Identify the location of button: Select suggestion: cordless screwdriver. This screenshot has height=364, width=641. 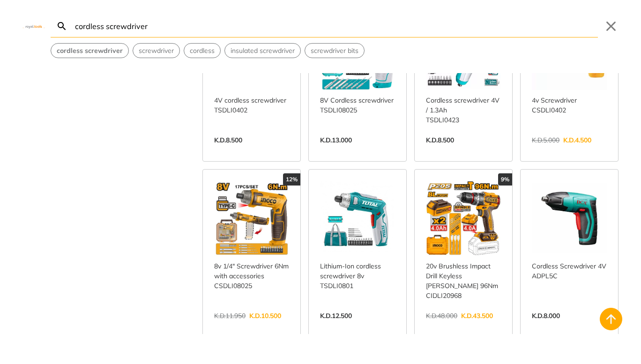
(90, 50).